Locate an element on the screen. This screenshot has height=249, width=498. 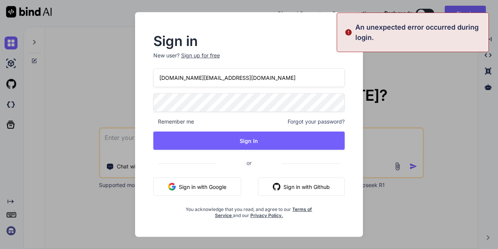
div: Sign up for free is located at coordinates (201, 56).